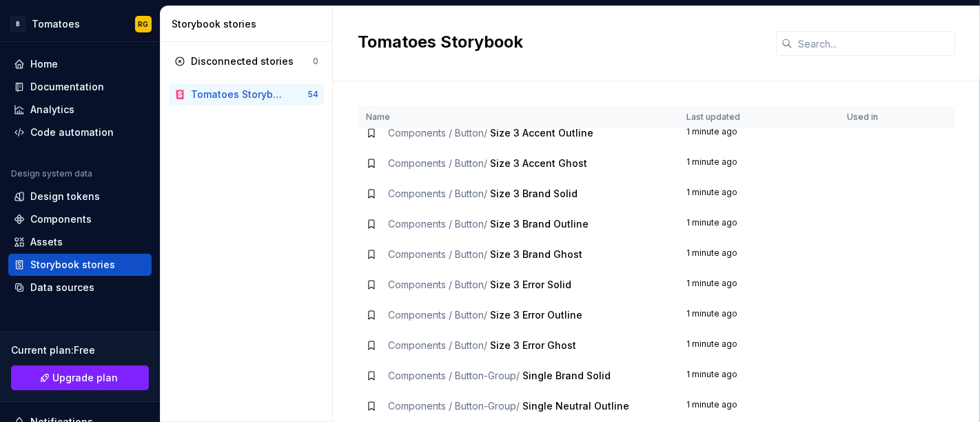 The image size is (980, 422). What do you see at coordinates (85, 378) in the screenshot?
I see `span: Upgrade plan` at bounding box center [85, 378].